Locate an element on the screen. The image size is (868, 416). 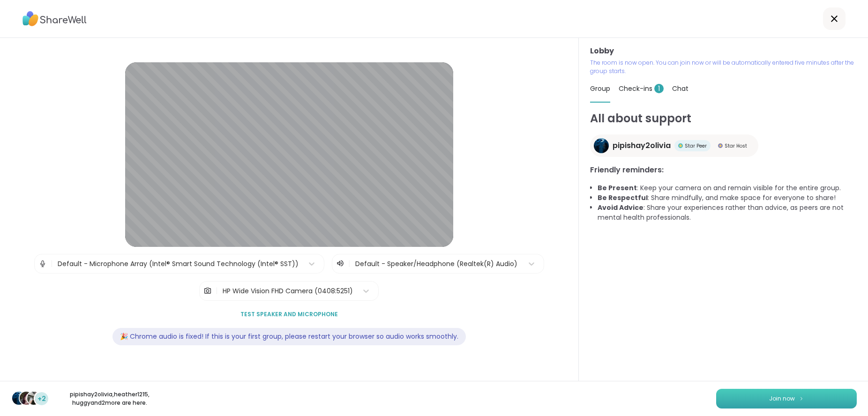
span: Star Host is located at coordinates (736, 145).